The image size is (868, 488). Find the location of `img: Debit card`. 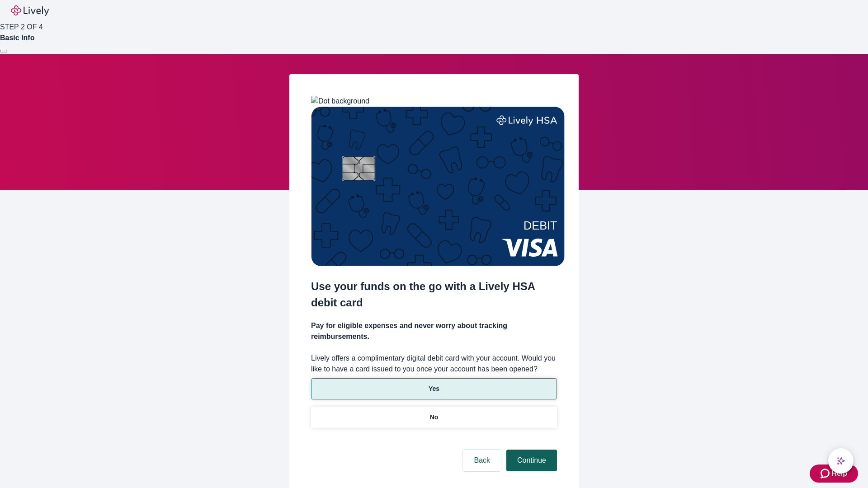

img: Debit card is located at coordinates (438, 187).